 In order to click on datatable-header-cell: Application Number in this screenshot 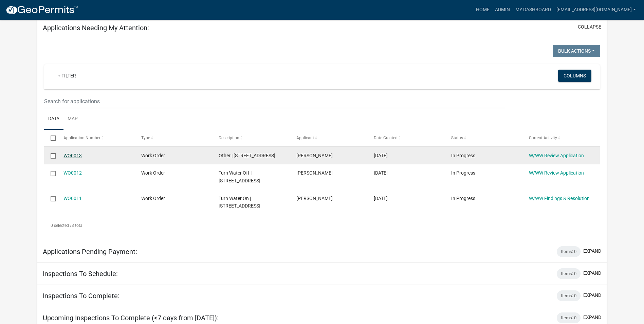, I will do `click(96, 138)`.